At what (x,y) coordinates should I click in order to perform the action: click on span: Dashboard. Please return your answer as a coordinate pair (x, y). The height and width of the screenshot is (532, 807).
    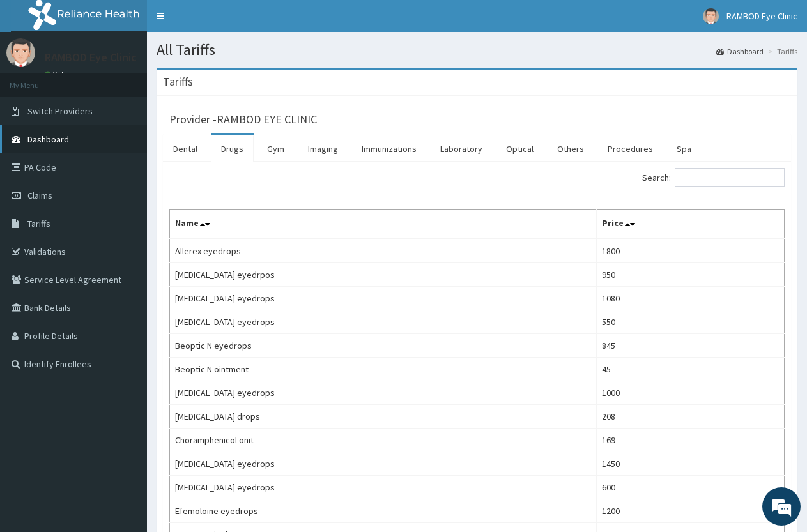
    Looking at the image, I should click on (48, 139).